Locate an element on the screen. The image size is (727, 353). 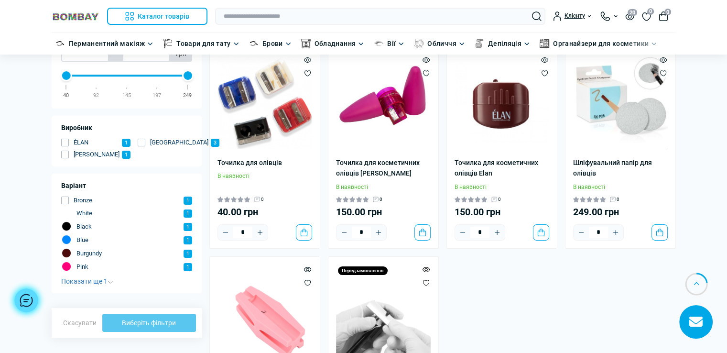
button: Burgundy 1 is located at coordinates (127, 253).